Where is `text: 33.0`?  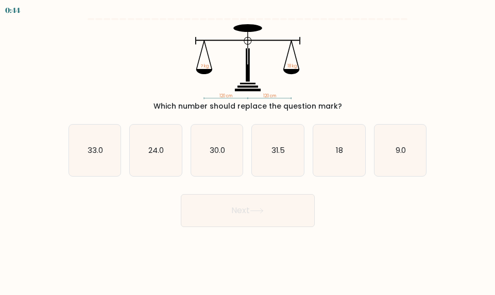
text: 33.0 is located at coordinates (95, 150).